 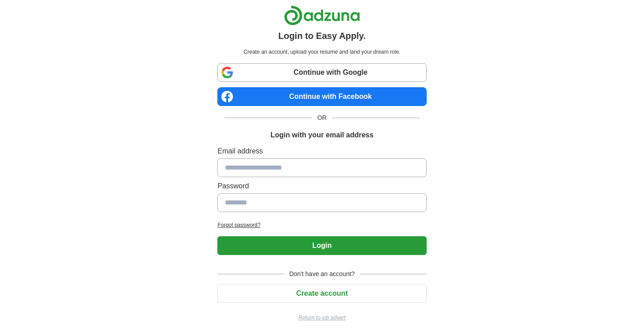 What do you see at coordinates (322, 15) in the screenshot?
I see `img: Adzuna logo` at bounding box center [322, 15].